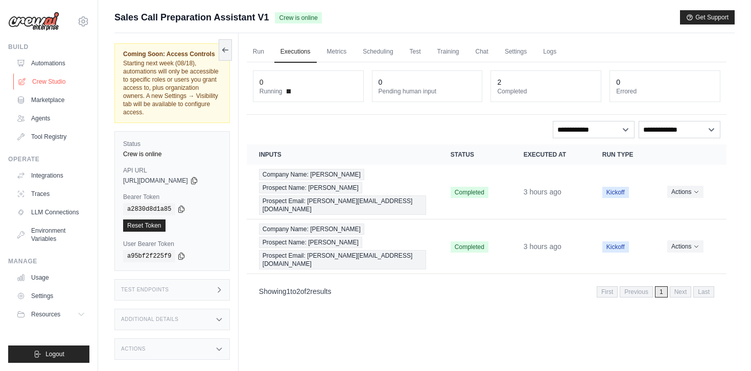  What do you see at coordinates (144, 226) in the screenshot?
I see `a: Reset Token` at bounding box center [144, 226].